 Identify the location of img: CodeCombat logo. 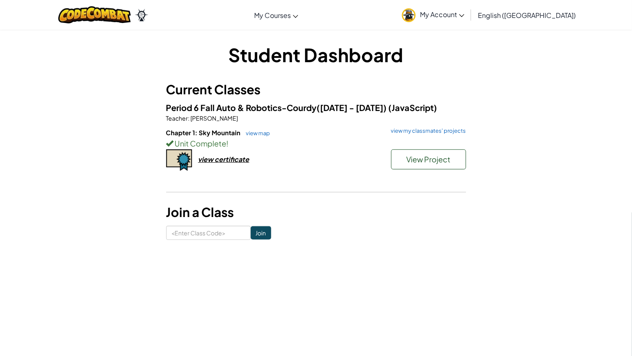
(95, 15).